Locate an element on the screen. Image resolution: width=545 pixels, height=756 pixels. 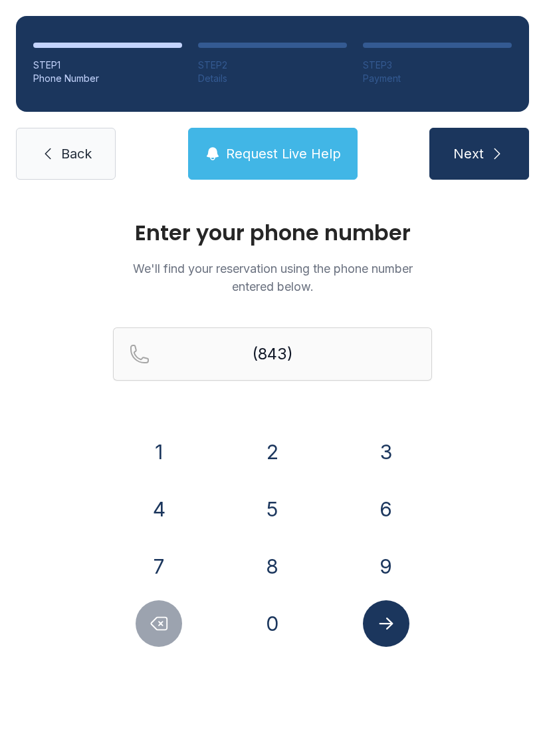
span: Request Live Help is located at coordinates (284, 154).